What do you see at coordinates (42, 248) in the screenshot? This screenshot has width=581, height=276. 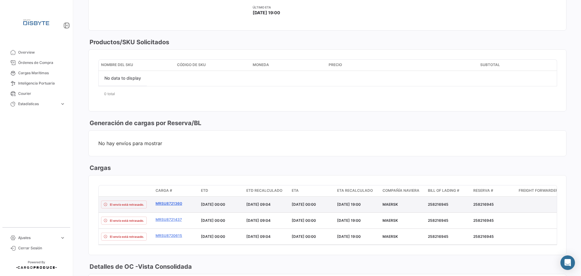 I see `span: Cerrar Sesión` at bounding box center [42, 248].